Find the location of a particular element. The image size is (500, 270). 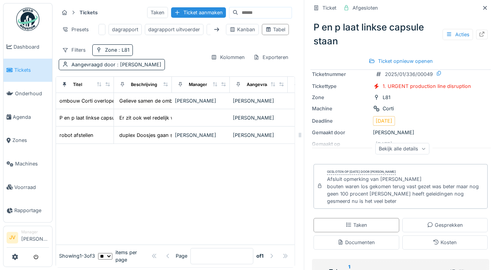

span: Agenda is located at coordinates (31, 117).